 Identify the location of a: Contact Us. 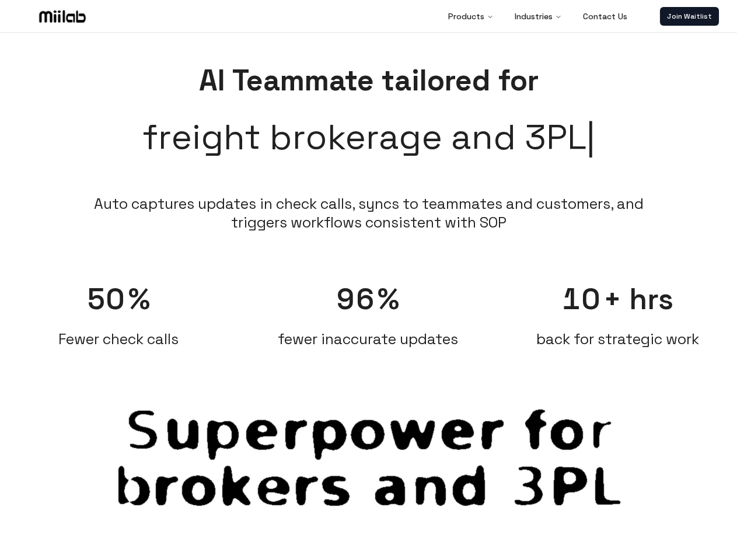
(605, 16).